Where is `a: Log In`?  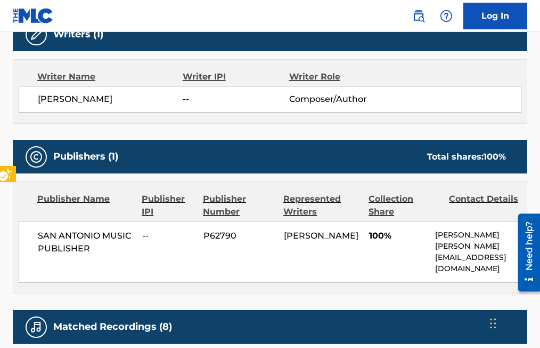
a: Log In is located at coordinates (496, 16).